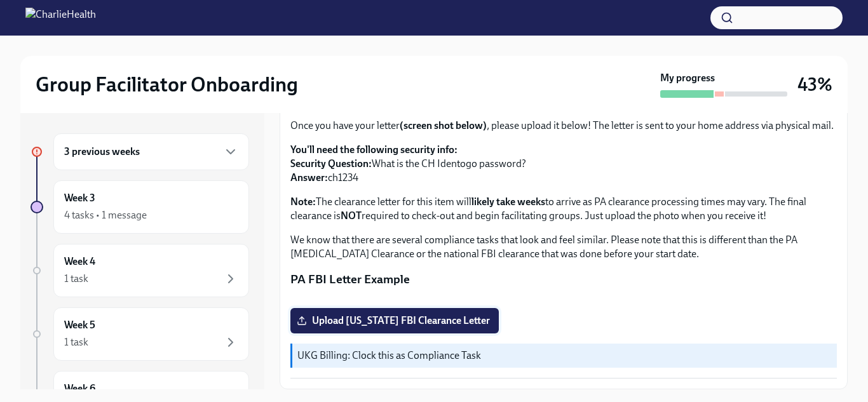  What do you see at coordinates (79, 198) in the screenshot?
I see `h6: Week 3` at bounding box center [79, 198].